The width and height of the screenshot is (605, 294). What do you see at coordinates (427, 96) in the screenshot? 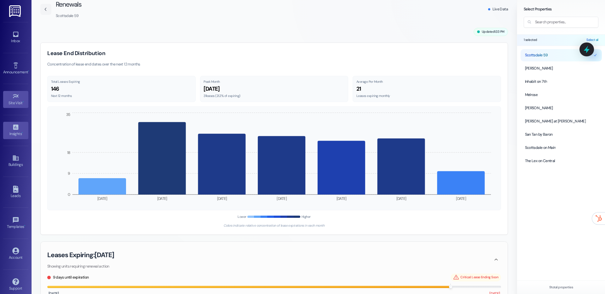
I see `div: Leases expiring monthly` at bounding box center [427, 96].